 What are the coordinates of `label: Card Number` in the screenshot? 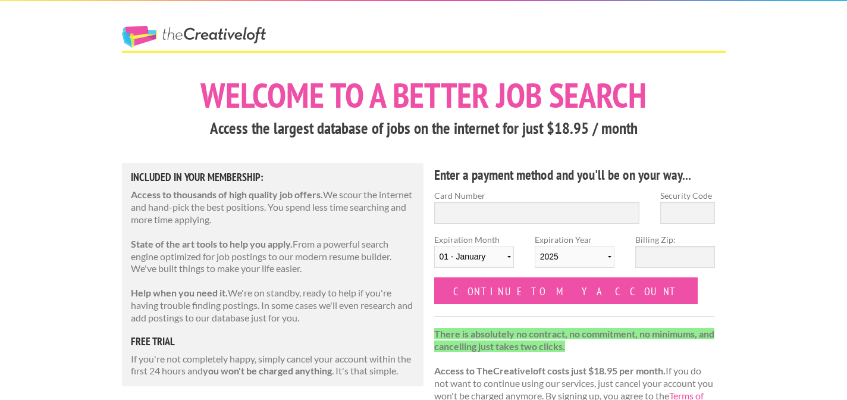 It's located at (537, 195).